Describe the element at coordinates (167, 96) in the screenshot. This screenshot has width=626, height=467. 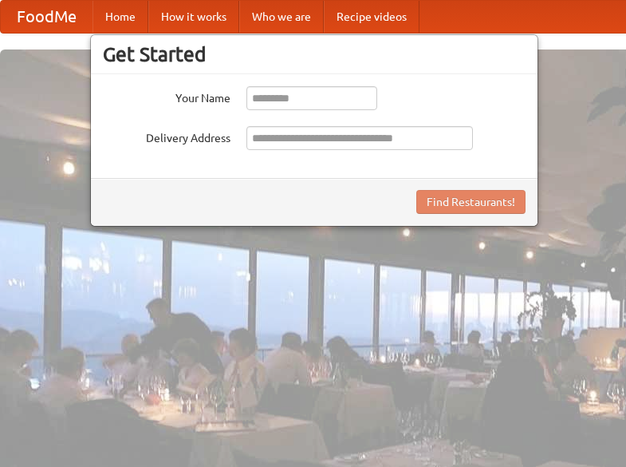
I see `label: Your Name` at that location.